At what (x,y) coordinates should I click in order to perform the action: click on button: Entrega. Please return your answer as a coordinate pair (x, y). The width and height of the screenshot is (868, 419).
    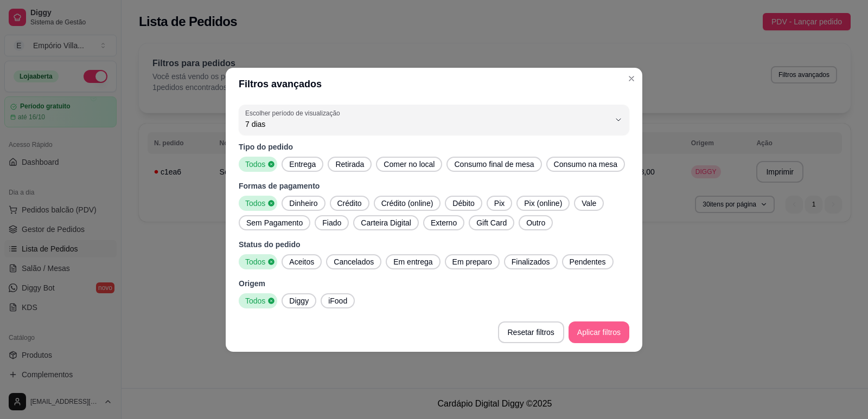
    Looking at the image, I should click on (302, 164).